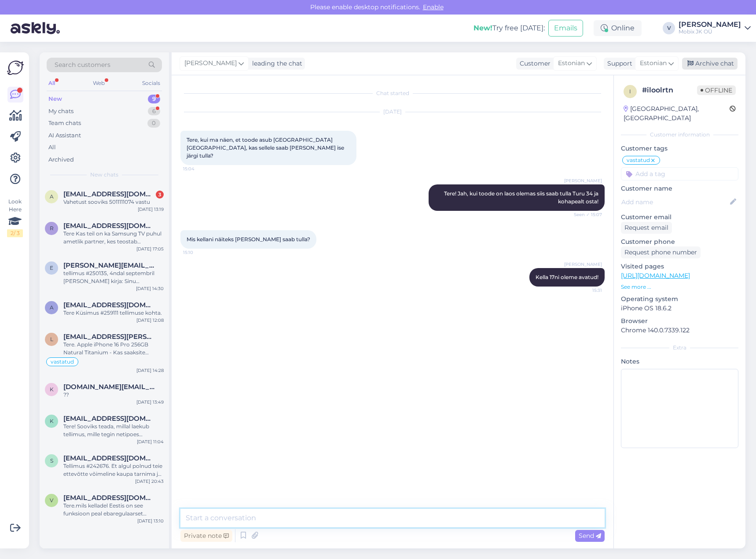  I want to click on p: See more ..., so click(679, 287).